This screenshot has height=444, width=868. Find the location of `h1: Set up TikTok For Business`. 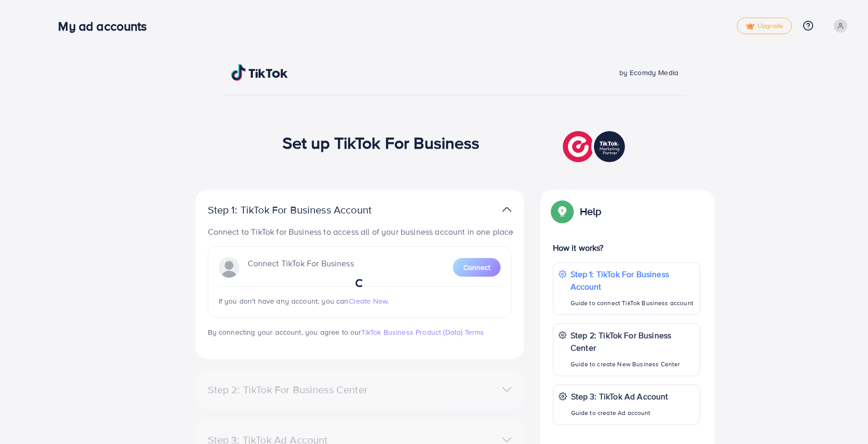

h1: Set up TikTok For Business is located at coordinates (381, 143).